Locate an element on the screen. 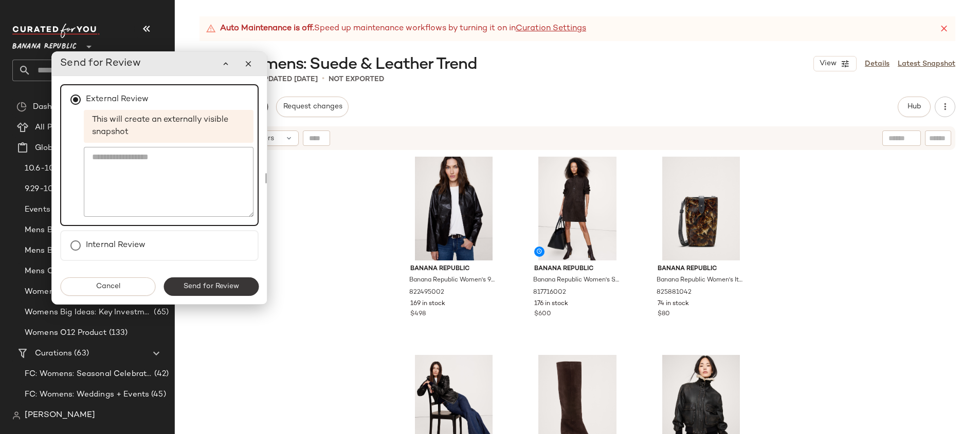 The image size is (980, 434). img: cn60581846.jpg is located at coordinates (578, 208).